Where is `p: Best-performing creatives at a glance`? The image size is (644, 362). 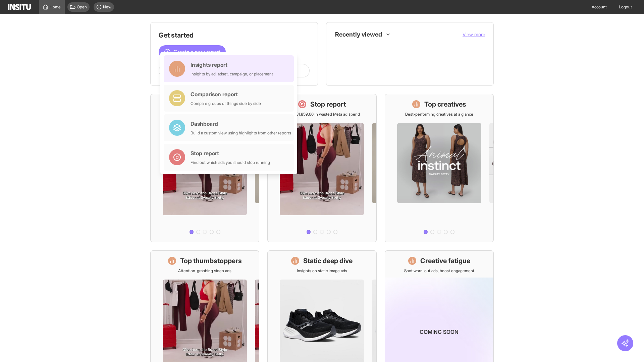 p: Best-performing creatives at a glance is located at coordinates (439, 114).